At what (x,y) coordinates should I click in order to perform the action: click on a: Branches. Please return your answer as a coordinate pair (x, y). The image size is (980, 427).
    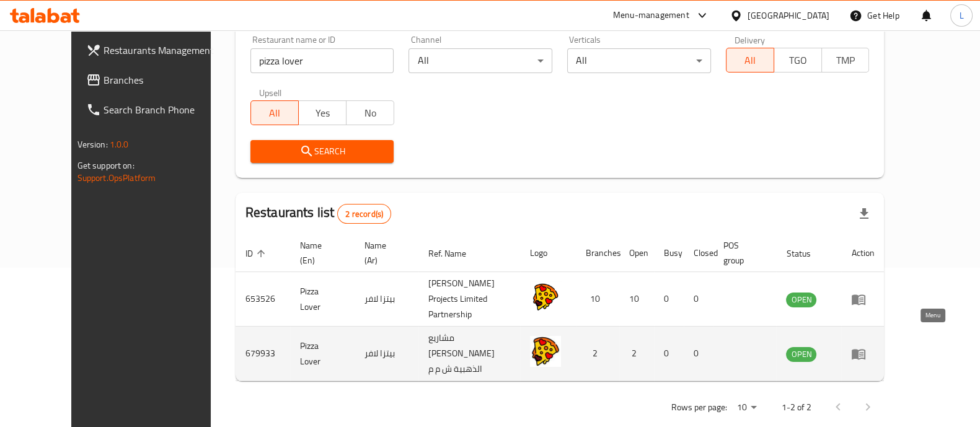
    Looking at the image, I should click on (156, 80).